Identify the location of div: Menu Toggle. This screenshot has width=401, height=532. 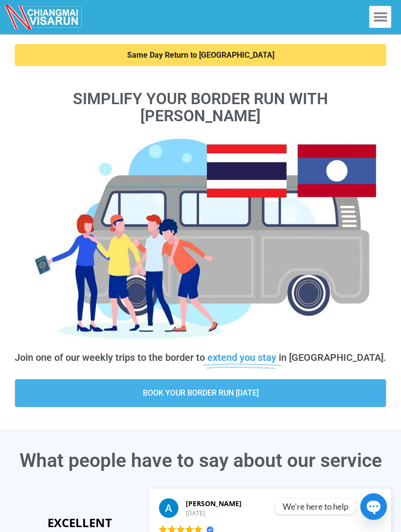
(380, 17).